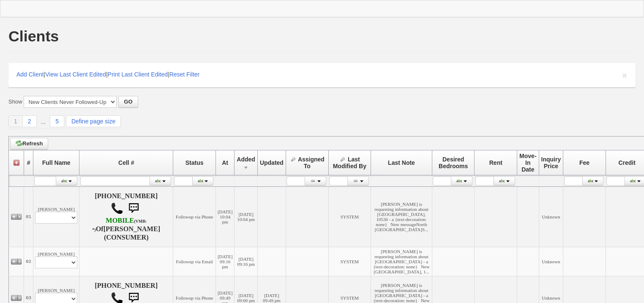 The height and width of the screenshot is (303, 644). Describe the element at coordinates (225, 163) in the screenshot. I see `span: At` at that location.